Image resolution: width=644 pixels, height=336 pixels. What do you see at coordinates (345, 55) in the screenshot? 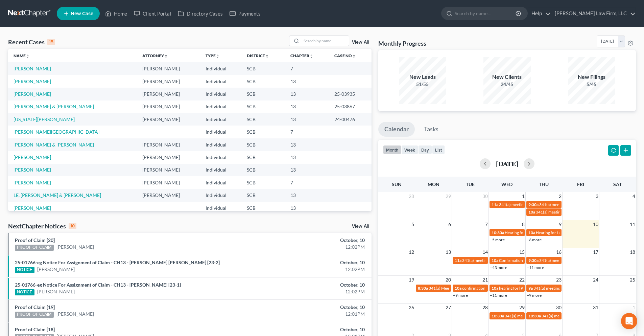
I see `a: Case Nounfold_more` at bounding box center [345, 55].